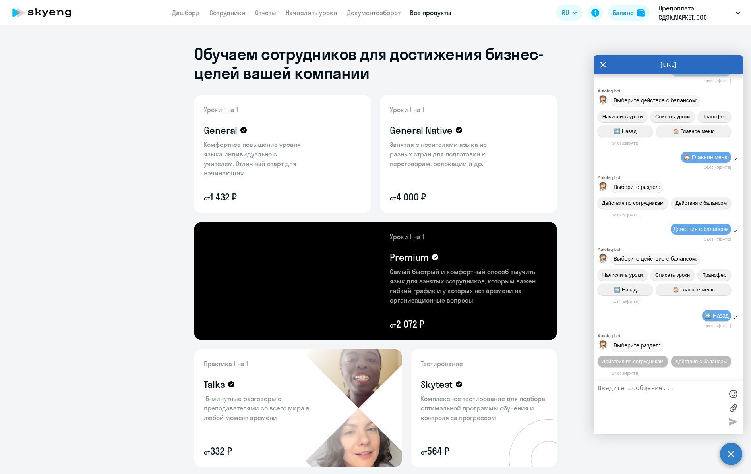 The height and width of the screenshot is (474, 751). What do you see at coordinates (375, 64) in the screenshot?
I see `h1: Обучаем сотрудников для достижения бизнес-целей вашей компании` at bounding box center [375, 64].